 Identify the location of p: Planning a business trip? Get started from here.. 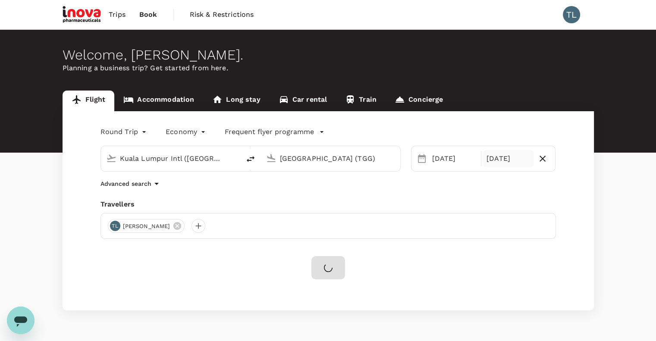
(328, 68).